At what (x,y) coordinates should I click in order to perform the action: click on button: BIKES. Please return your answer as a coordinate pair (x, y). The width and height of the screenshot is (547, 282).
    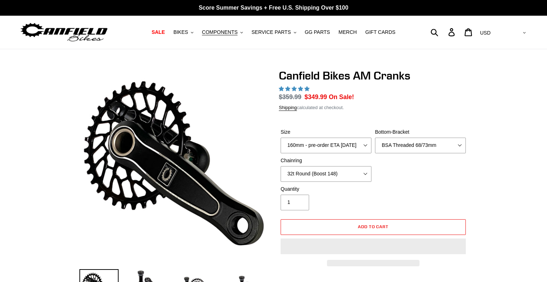
    Looking at the image, I should click on (184, 32).